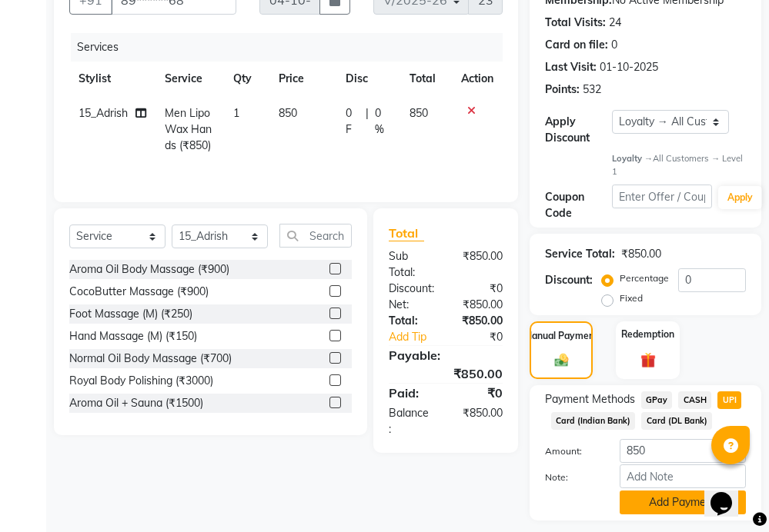  Describe the element at coordinates (138, 292) in the screenshot. I see `div: CocoButter Massage (₹900)` at that location.